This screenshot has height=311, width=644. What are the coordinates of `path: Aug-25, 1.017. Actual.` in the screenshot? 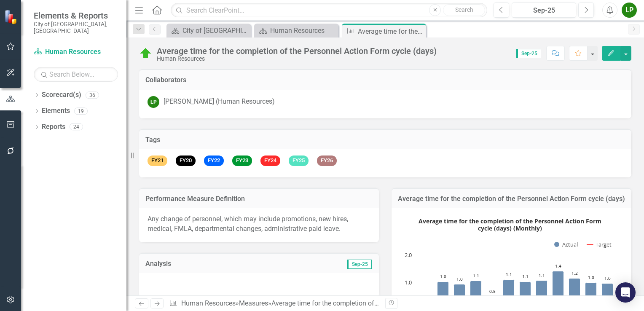 It's located at (591, 297).